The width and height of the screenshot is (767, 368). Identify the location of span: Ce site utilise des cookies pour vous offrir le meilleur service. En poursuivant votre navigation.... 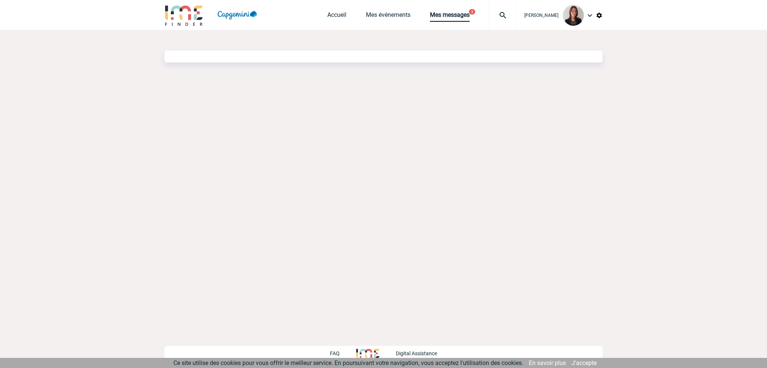
(348, 363).